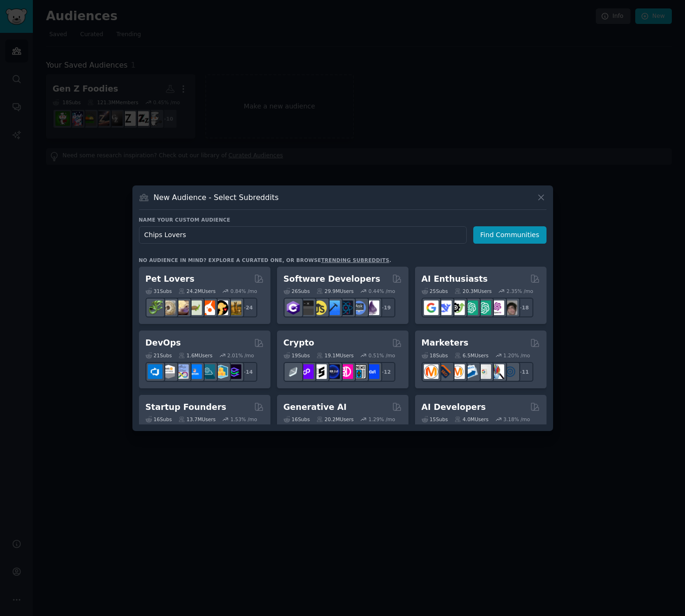  What do you see at coordinates (216, 197) in the screenshot?
I see `h3: New Audience - Select Subreddits` at bounding box center [216, 197].